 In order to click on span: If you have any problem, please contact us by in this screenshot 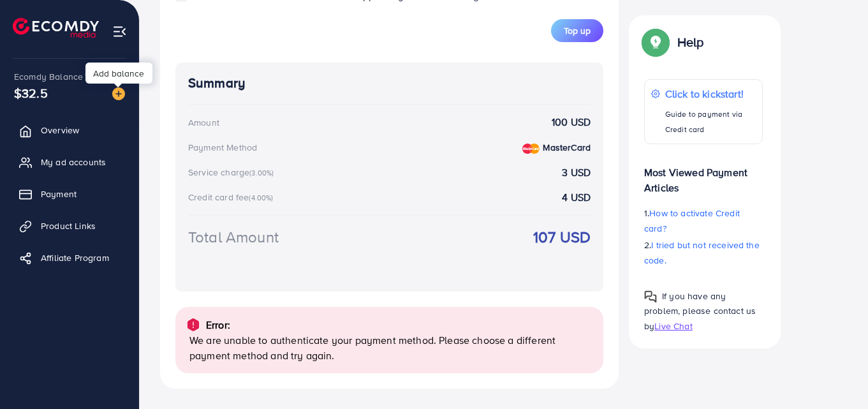, I will do `click(700, 310)`.